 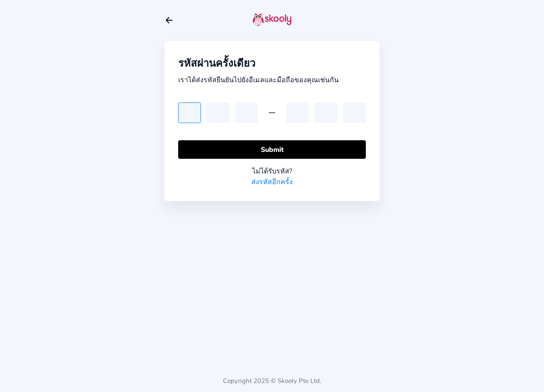 What do you see at coordinates (272, 63) in the screenshot?
I see `div: รหัสผ่านครั้งเดียว` at bounding box center [272, 63].